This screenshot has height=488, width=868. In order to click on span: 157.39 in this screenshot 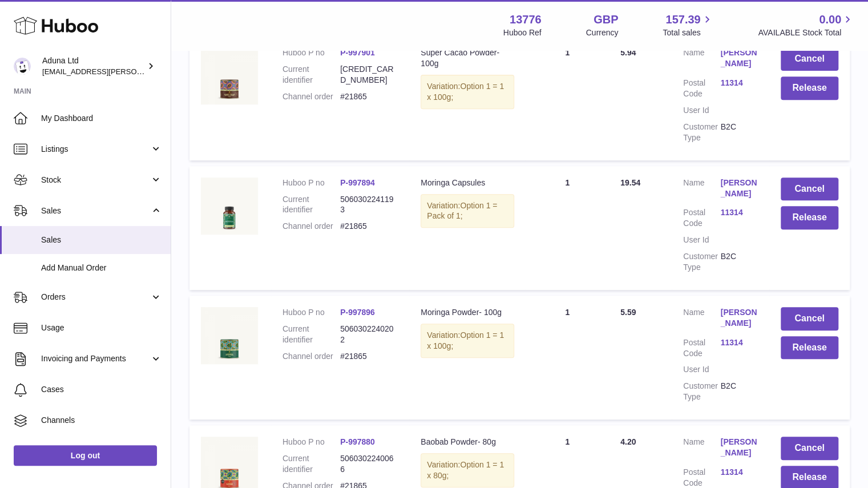, I will do `click(682, 20)`.